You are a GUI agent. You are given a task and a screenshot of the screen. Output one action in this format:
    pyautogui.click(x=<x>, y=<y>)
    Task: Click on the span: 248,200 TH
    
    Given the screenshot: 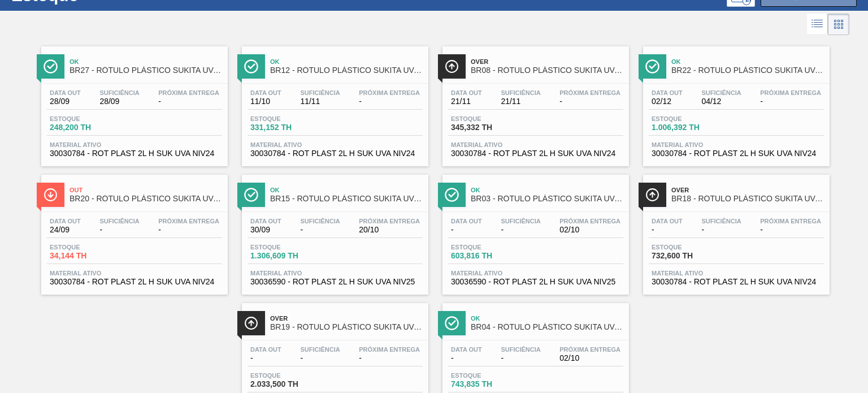 What is the action you would take?
    pyautogui.click(x=89, y=127)
    